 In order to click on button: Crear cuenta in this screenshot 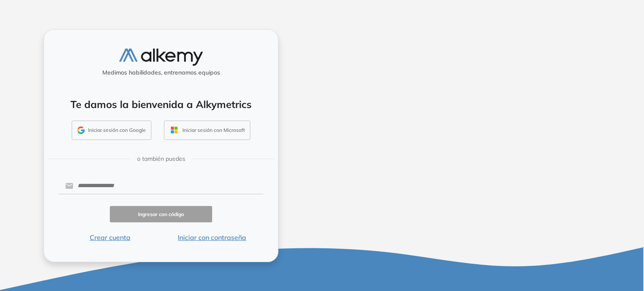, I will do `click(110, 238)`.